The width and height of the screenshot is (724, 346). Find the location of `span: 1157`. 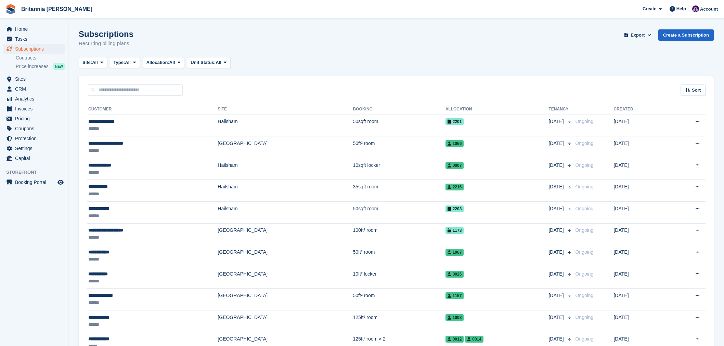

span: 1157 is located at coordinates (455, 296).